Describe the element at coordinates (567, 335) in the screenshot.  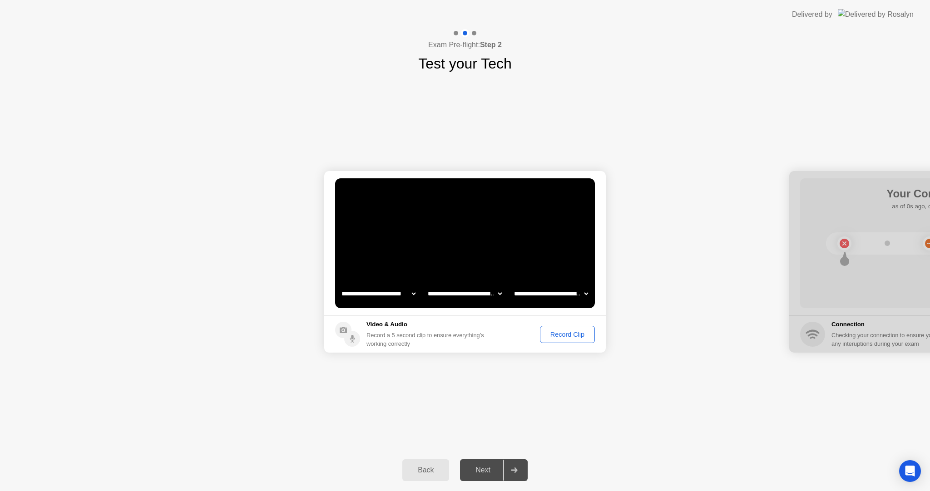
I see `div: Record Clip` at that location.